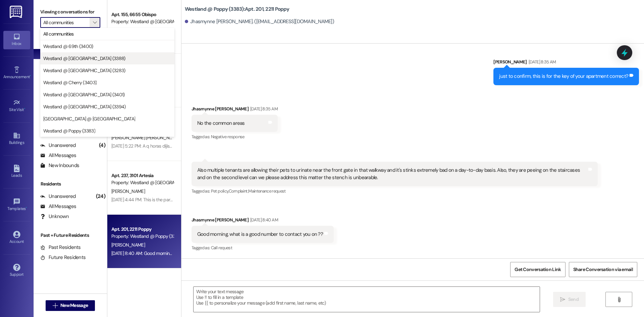  Describe the element at coordinates (70, 41) in the screenshot. I see `div: Prospects + Residents` at that location.